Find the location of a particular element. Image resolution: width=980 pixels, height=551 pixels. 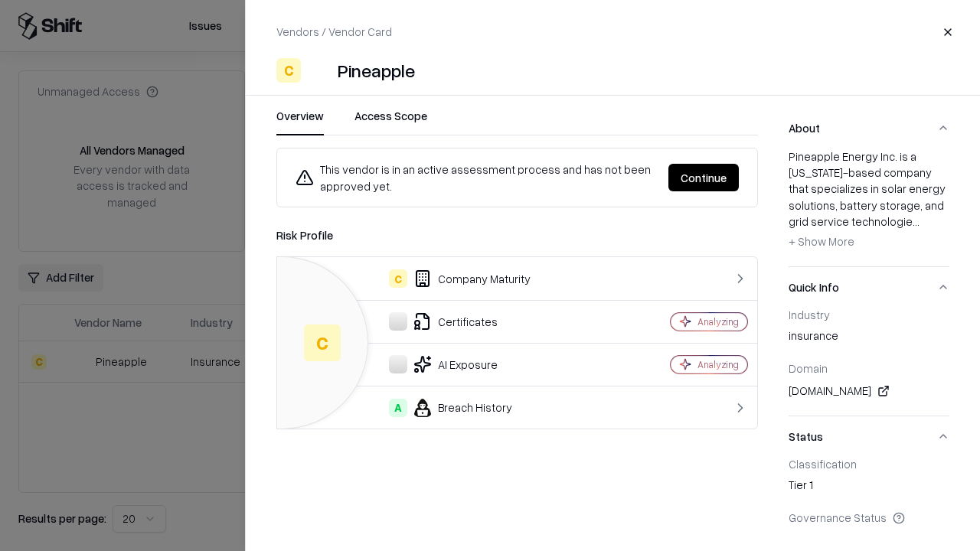

img: Pineapple is located at coordinates (319, 70).